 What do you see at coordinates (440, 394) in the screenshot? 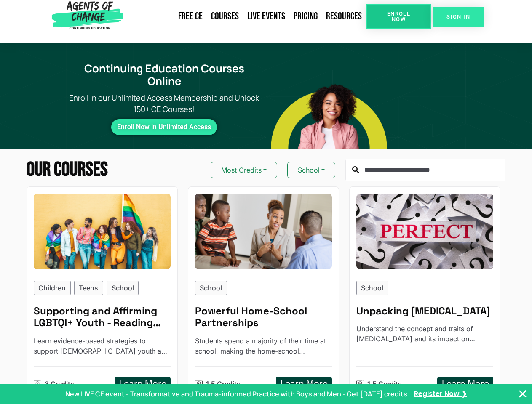
I see `span: Register Now ❯` at bounding box center [440, 394].